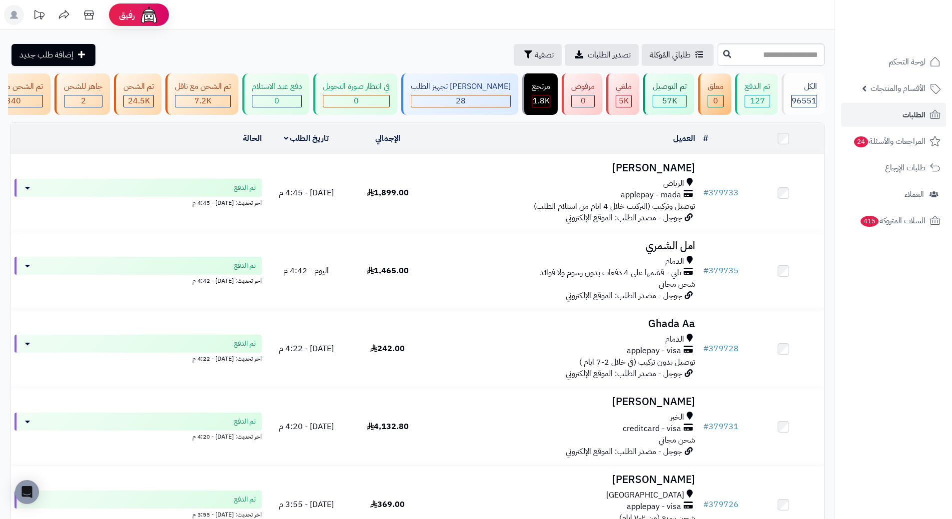 The image size is (952, 519). Describe the element at coordinates (870, 221) in the screenshot. I see `span: 415` at that location.